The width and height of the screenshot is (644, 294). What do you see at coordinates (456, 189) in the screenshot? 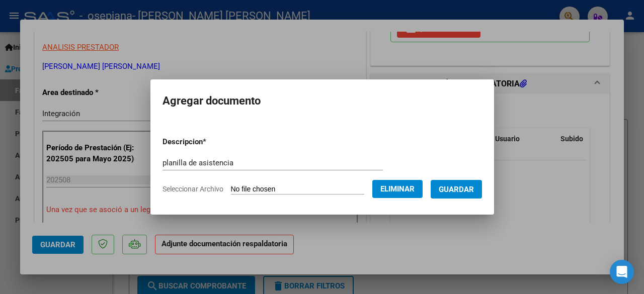
I see `span: Guardar` at bounding box center [456, 189].